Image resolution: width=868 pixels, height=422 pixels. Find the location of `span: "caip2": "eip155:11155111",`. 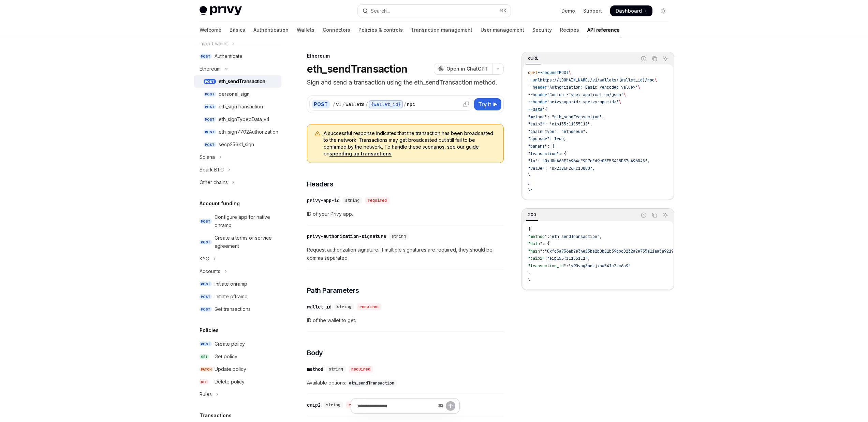

span: "caip2": "eip155:11155111", is located at coordinates (560, 124).